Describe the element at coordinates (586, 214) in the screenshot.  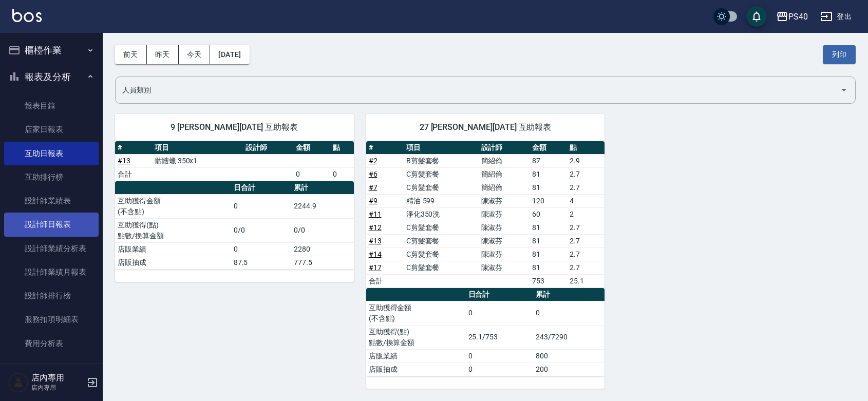
I see `td: 2` at that location.